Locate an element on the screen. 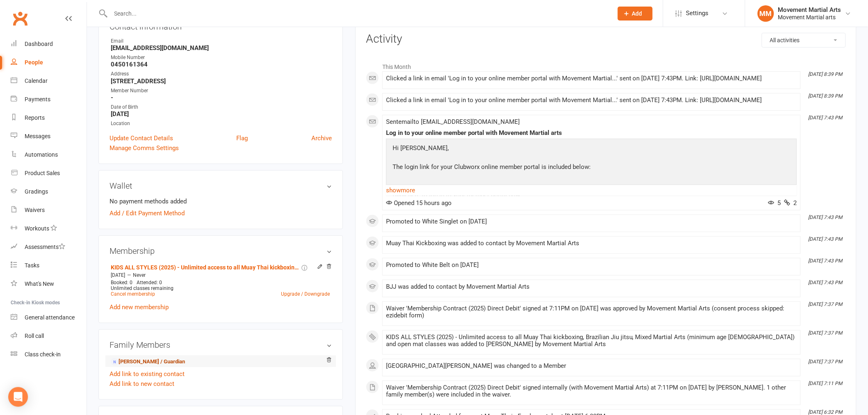  div: BJJ was added to contact by Movement Martial Arts is located at coordinates (592, 287).